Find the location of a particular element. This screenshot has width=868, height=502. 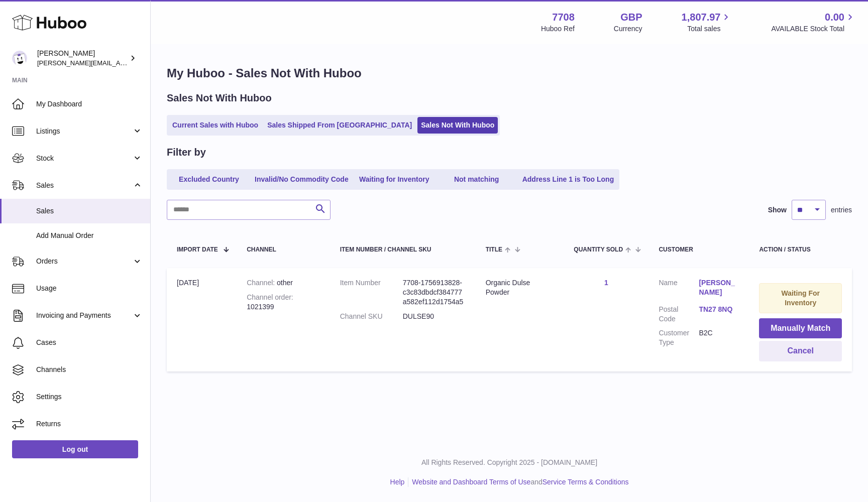

a: Current Sales with Huboo is located at coordinates (215, 125).